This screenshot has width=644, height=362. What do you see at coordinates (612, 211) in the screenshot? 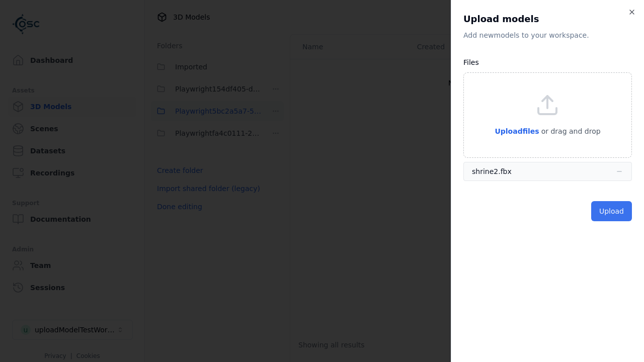
I see `button: Upload` at bounding box center [612, 211].